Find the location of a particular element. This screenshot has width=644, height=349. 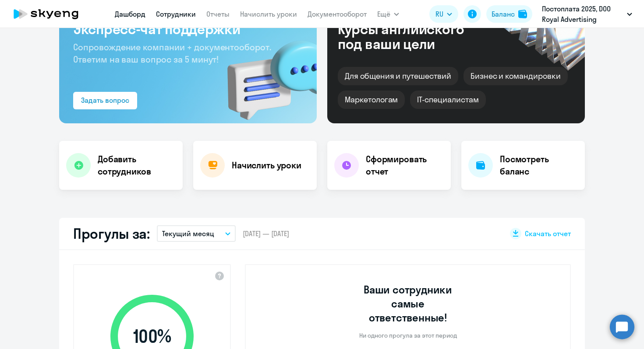

a: Отчеты is located at coordinates (218, 14).